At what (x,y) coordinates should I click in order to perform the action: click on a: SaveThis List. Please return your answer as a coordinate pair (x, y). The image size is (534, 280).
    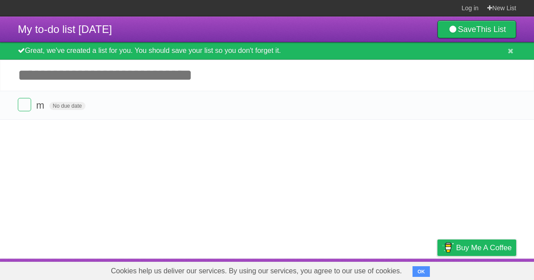
    Looking at the image, I should click on (477, 29).